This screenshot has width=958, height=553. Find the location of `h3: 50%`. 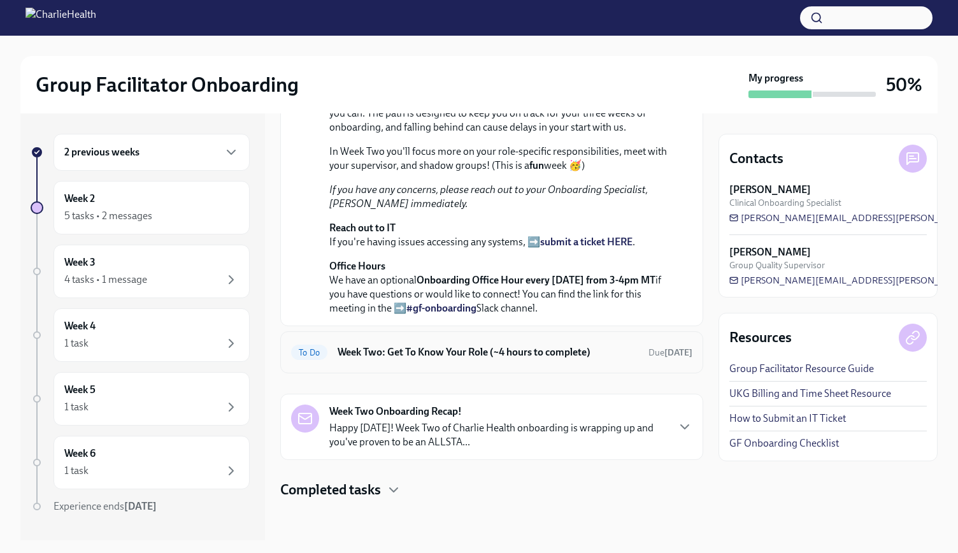

h3: 50% is located at coordinates (904, 85).